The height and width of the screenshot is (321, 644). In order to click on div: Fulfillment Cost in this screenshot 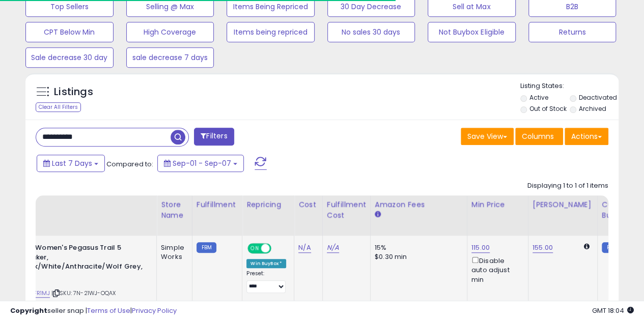, I will do `click(346, 210)`.